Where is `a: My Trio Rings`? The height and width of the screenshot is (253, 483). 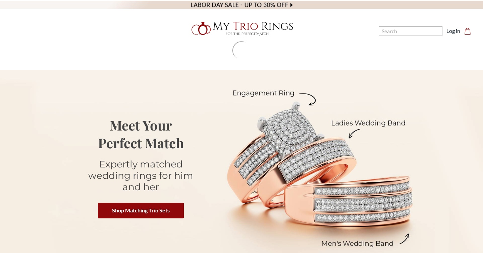
a: My Trio Rings is located at coordinates (241, 28).